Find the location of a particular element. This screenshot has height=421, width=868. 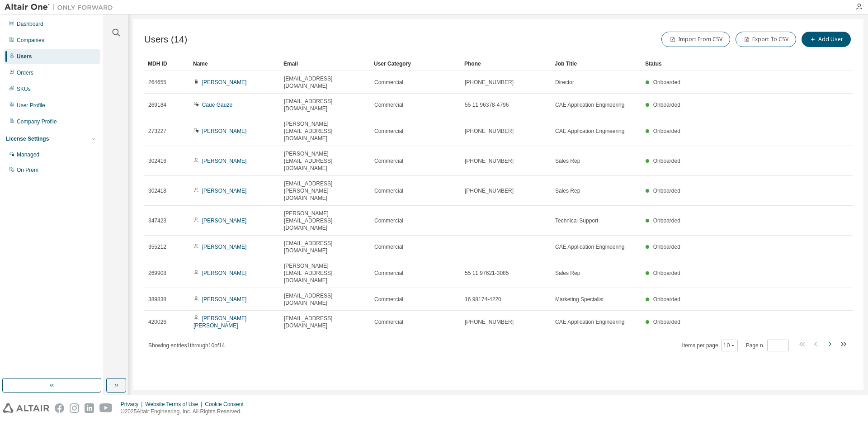

span: Technical Support is located at coordinates (576, 220).